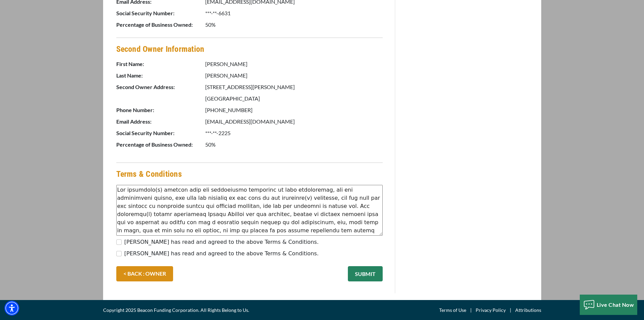 Image resolution: width=644 pixels, height=320 pixels. I want to click on button: Live Chat Now, so click(609, 304).